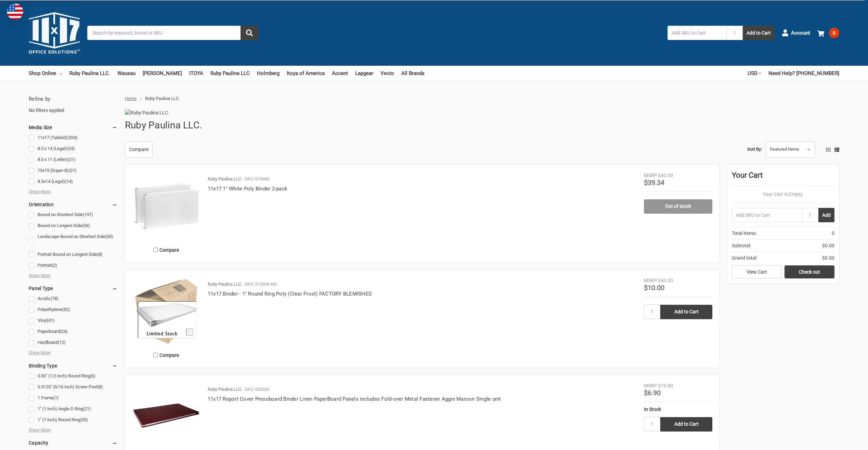 This screenshot has width=868, height=450. Describe the element at coordinates (757, 272) in the screenshot. I see `a: View Cart` at that location.